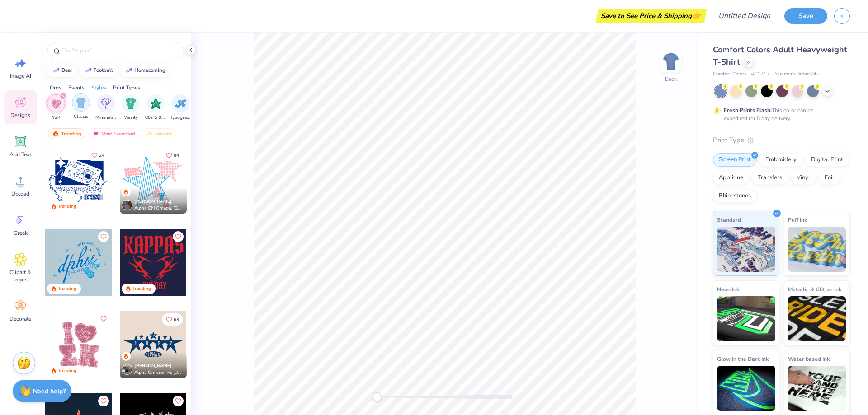 Image resolution: width=868 pixels, height=415 pixels. I want to click on span: Decorate, so click(21, 319).